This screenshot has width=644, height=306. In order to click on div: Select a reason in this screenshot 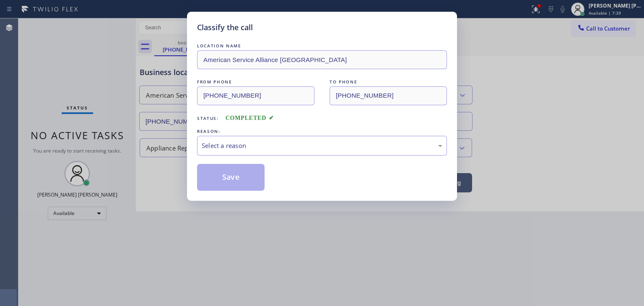, I will do `click(322, 146)`.